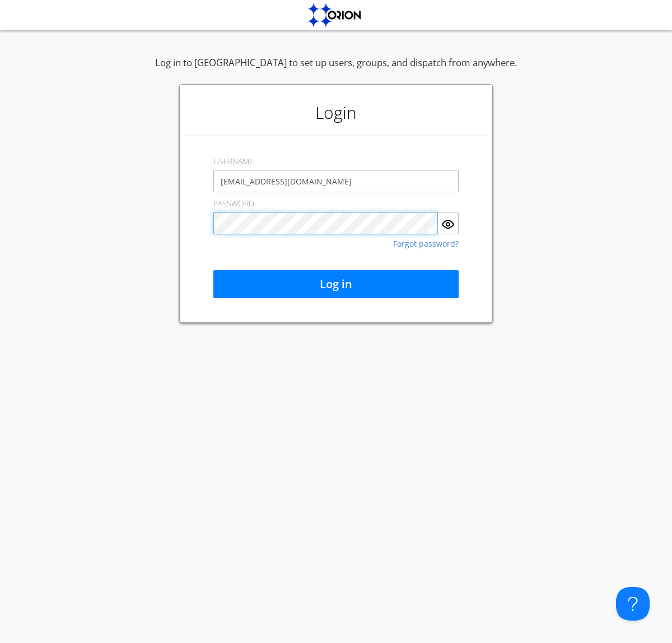 This screenshot has height=643, width=672. Describe the element at coordinates (233, 203) in the screenshot. I see `label: PASSWORD` at that location.